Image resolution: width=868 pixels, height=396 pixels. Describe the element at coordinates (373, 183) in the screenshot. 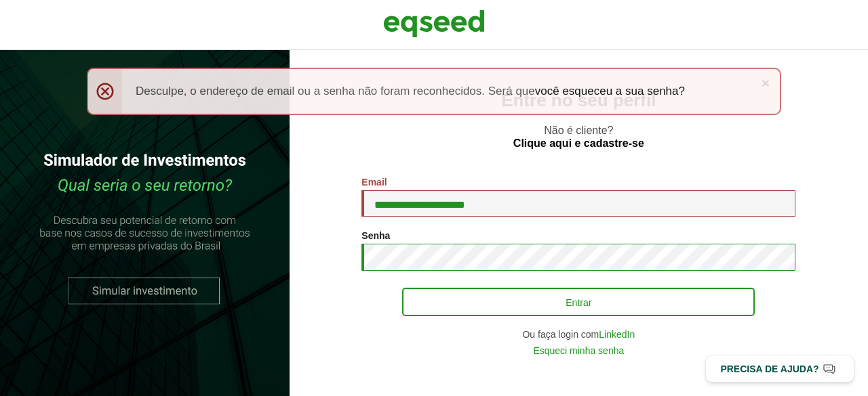

I see `label: Email` at that location.